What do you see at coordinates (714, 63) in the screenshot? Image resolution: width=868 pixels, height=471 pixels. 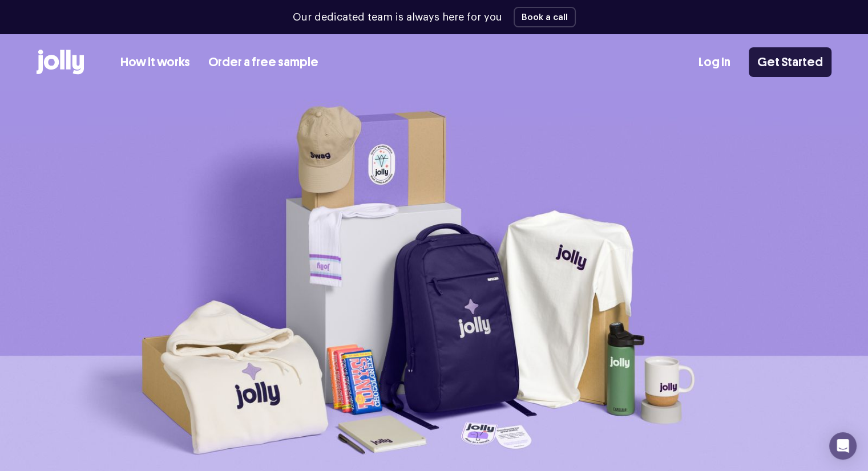 I see `a: Log In` at bounding box center [714, 63].